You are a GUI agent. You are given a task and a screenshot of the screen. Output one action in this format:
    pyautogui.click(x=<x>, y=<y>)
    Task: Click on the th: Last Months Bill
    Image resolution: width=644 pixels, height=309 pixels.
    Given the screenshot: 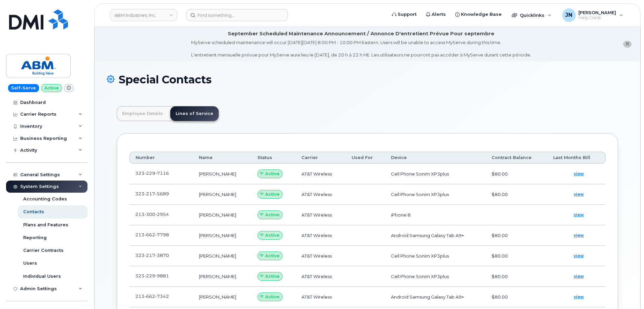 What is the action you would take?
    pyautogui.click(x=577, y=158)
    